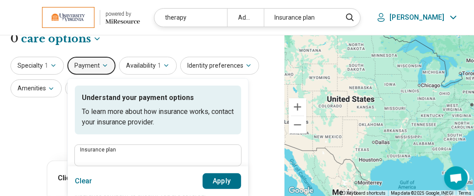  What do you see at coordinates (68, 17) in the screenshot?
I see `img: University of Virginia` at bounding box center [68, 17].